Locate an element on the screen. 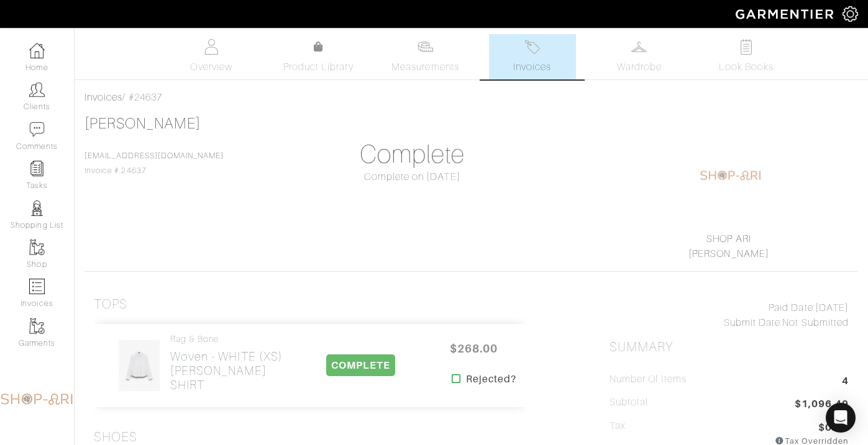 The height and width of the screenshot is (445, 868). a: SHOP ARI is located at coordinates (729, 239).